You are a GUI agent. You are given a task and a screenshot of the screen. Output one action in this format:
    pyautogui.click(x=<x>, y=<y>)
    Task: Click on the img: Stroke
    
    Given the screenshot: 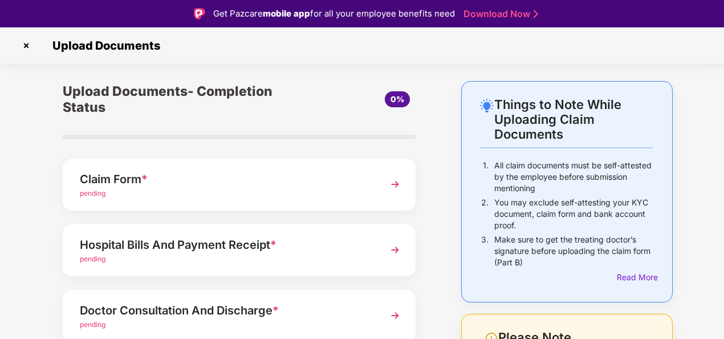 What is the action you would take?
    pyautogui.click(x=536, y=14)
    